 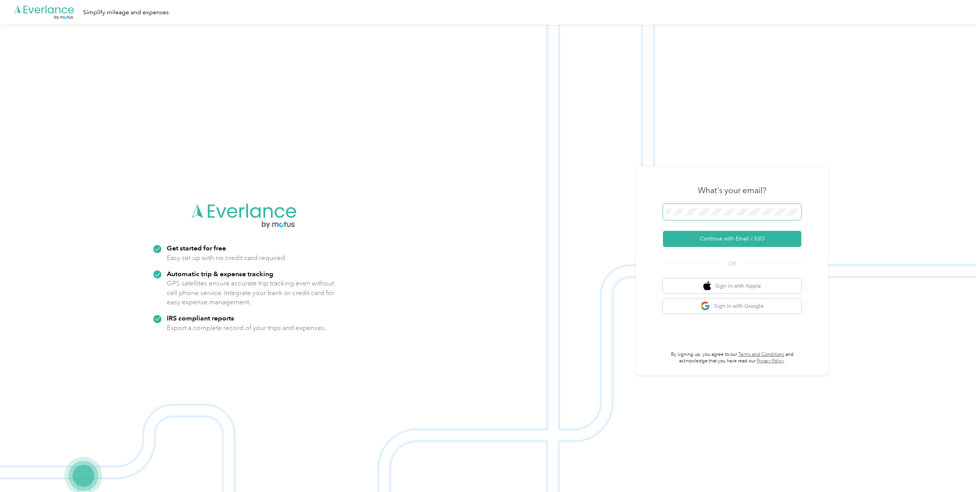 What do you see at coordinates (250, 293) in the screenshot?
I see `p: GPS satellites ensure accurate trip tracking even without cell phone service. Integrate your bank...` at bounding box center [250, 293].